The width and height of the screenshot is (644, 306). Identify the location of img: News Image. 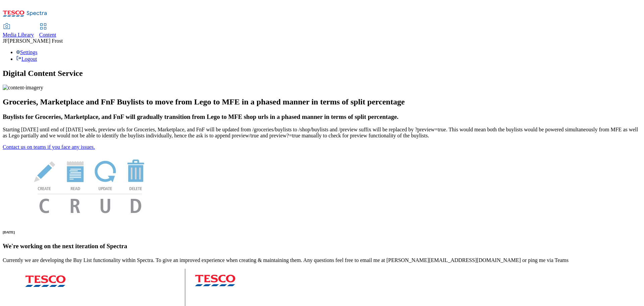
(90, 185).